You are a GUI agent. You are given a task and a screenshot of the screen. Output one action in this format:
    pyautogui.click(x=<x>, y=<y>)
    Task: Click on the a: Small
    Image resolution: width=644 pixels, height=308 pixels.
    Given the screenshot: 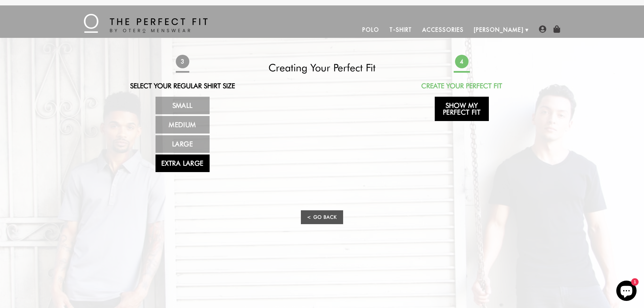 What is the action you would take?
    pyautogui.click(x=182, y=105)
    